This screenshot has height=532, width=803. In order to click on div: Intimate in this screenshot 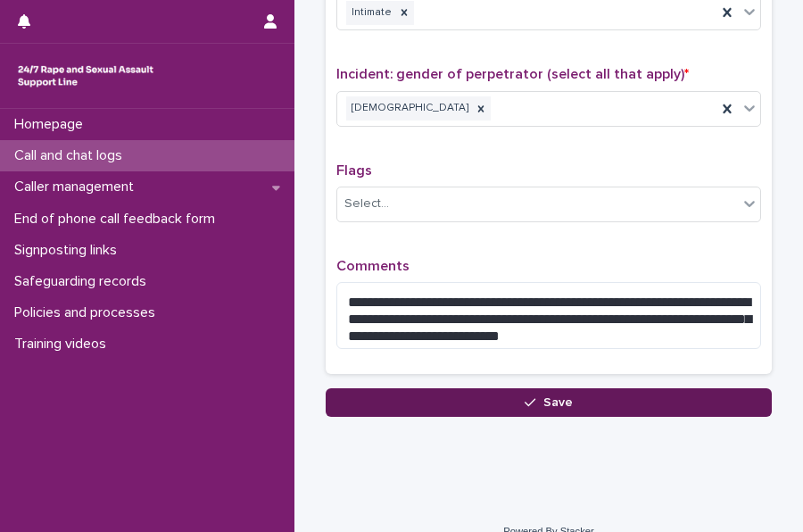, I will do `click(370, 12)`.